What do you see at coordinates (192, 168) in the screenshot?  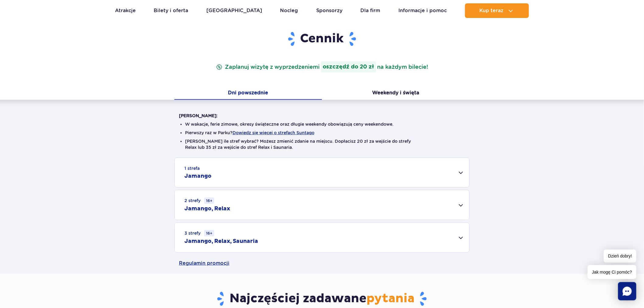 I see `small: 1 strefa` at bounding box center [192, 168].